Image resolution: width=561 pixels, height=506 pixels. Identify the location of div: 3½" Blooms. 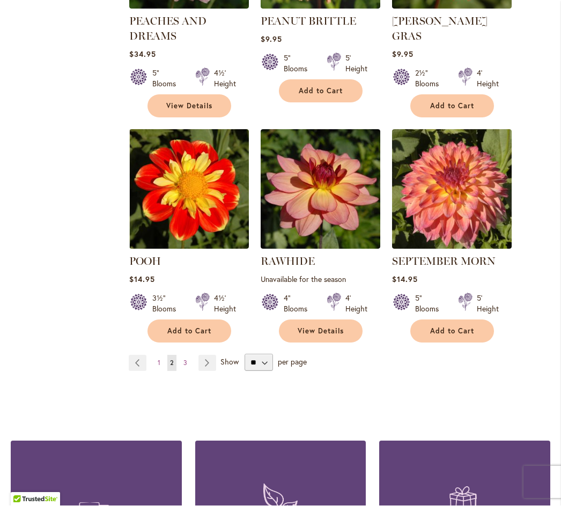
(167, 304).